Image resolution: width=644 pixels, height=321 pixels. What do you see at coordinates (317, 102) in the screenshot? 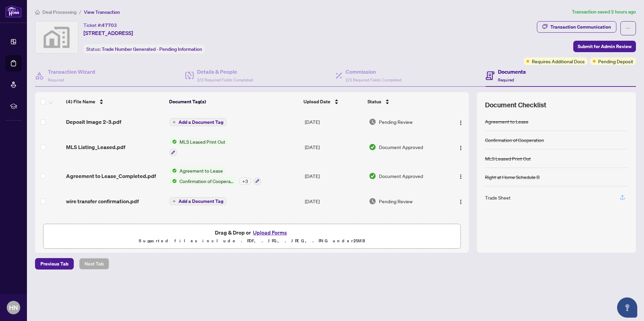
I see `span: Upload Date` at bounding box center [317, 102].